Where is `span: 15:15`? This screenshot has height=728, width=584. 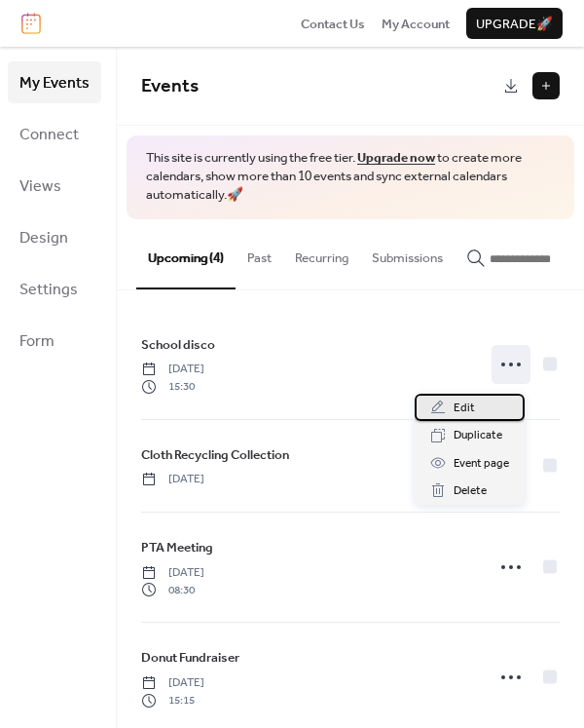
span: 15:15 is located at coordinates (172, 701).